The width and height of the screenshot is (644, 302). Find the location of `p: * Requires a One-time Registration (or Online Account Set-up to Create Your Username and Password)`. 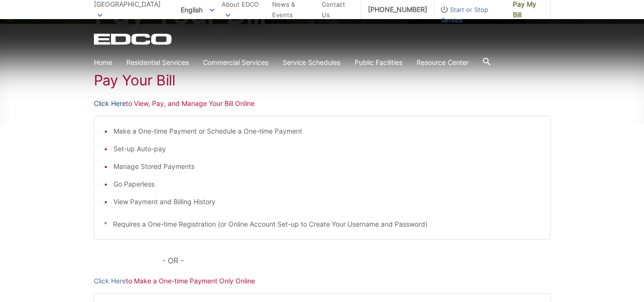

p: * Requires a One-time Registration (or Online Account Set-up to Create Your Username and Password) is located at coordinates (323, 224).